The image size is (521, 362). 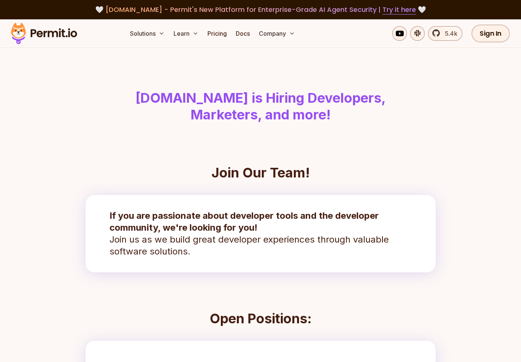 I want to click on a: Pricing, so click(x=217, y=34).